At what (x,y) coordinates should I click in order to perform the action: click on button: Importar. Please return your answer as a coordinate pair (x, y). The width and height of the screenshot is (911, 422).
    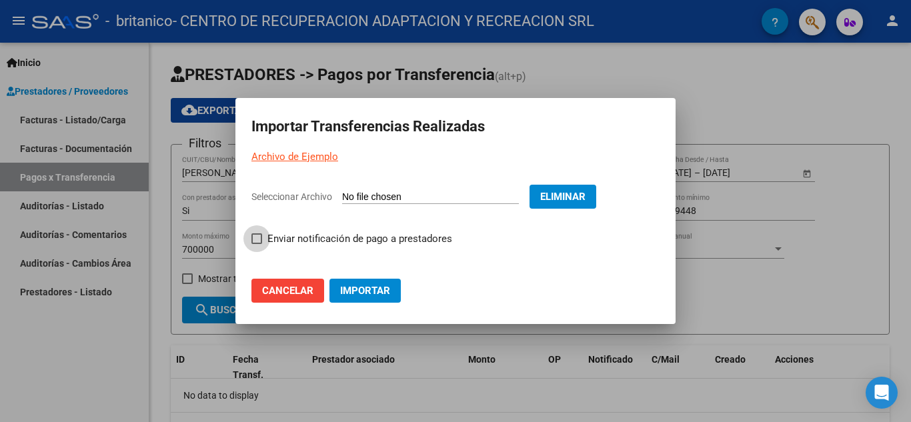
    Looking at the image, I should click on (365, 291).